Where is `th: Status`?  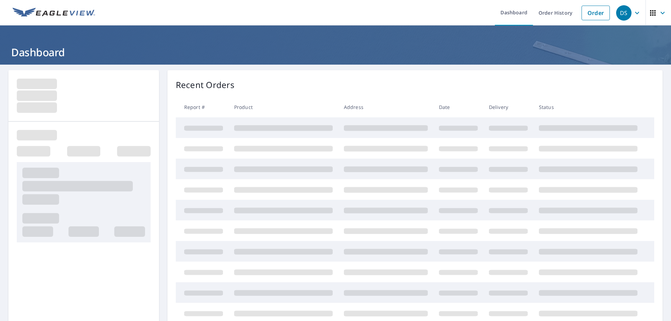
th: Status is located at coordinates (588, 107).